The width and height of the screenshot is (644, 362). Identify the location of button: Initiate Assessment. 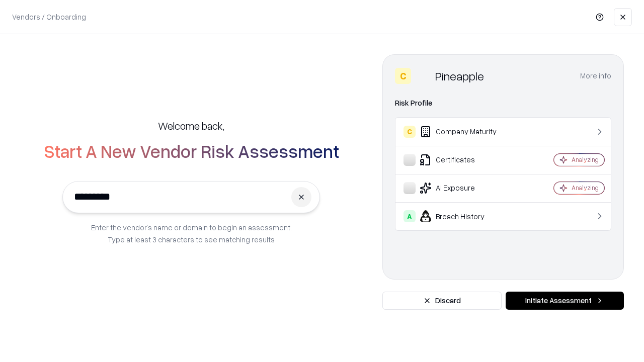
(565, 300).